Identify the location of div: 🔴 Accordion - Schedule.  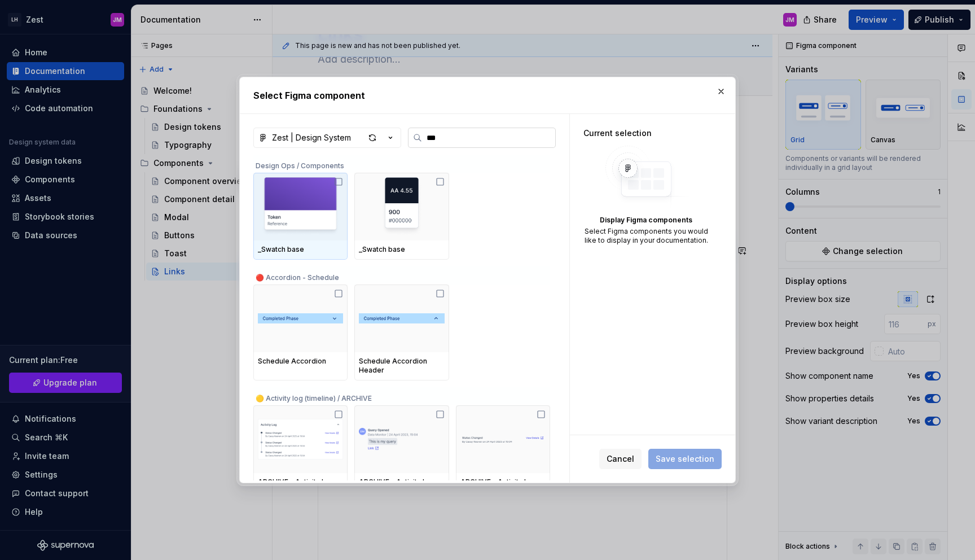
(402, 275).